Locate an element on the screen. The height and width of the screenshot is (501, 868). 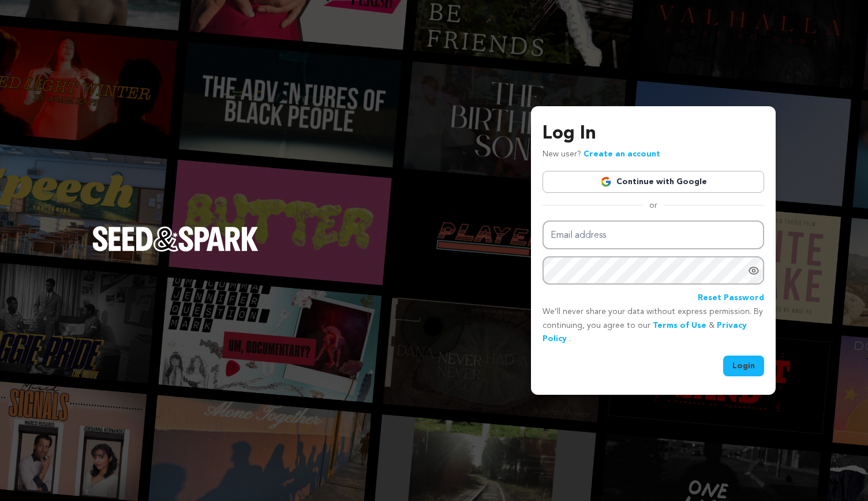
a: Seed&Spark Homepage is located at coordinates (176, 250).